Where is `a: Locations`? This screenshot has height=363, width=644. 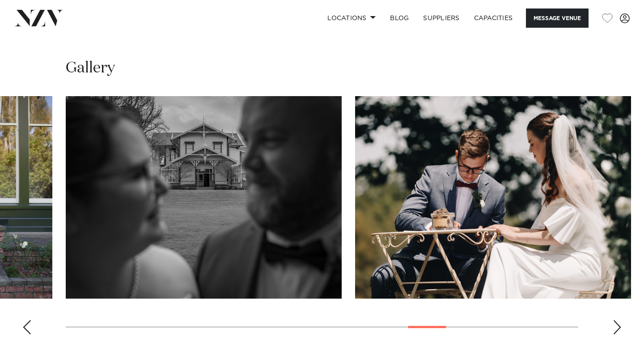
a: Locations is located at coordinates (351, 18).